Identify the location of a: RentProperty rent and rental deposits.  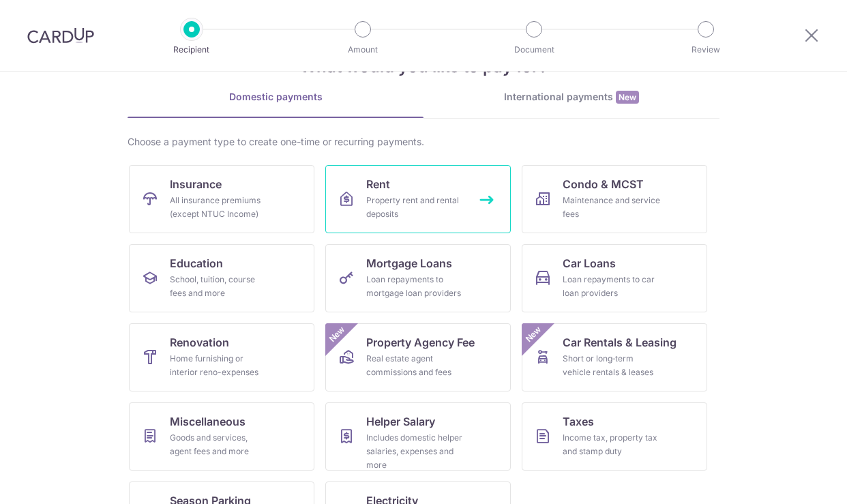
(418, 199).